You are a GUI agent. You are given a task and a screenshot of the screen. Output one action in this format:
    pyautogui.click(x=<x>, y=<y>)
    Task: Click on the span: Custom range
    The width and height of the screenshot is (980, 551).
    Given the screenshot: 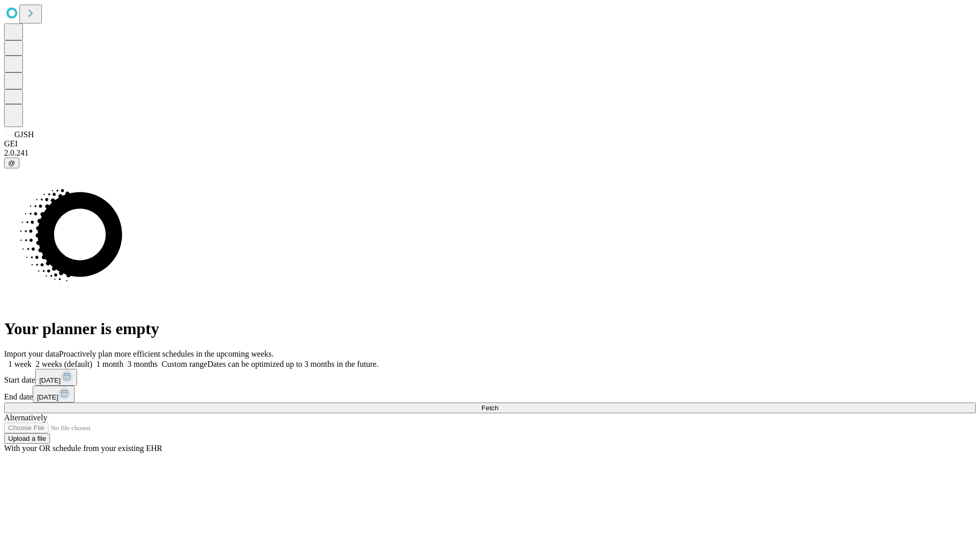 What is the action you would take?
    pyautogui.click(x=184, y=363)
    